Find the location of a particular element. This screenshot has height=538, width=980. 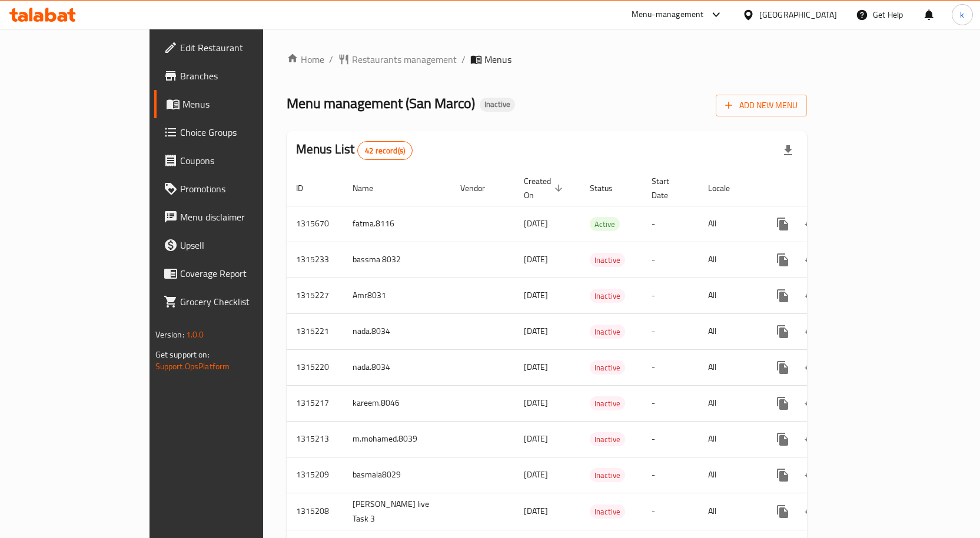

span: Coupons is located at coordinates (242, 161).